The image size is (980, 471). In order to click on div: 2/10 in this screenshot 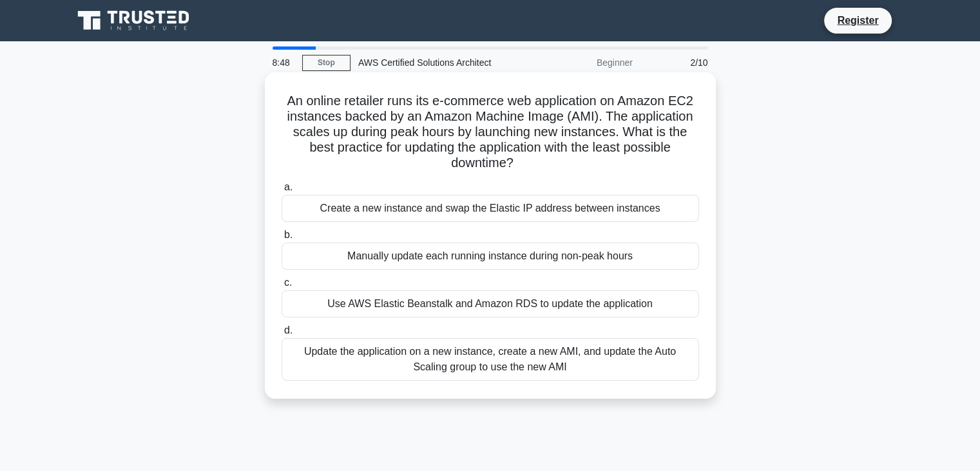, I will do `click(677, 63)`.